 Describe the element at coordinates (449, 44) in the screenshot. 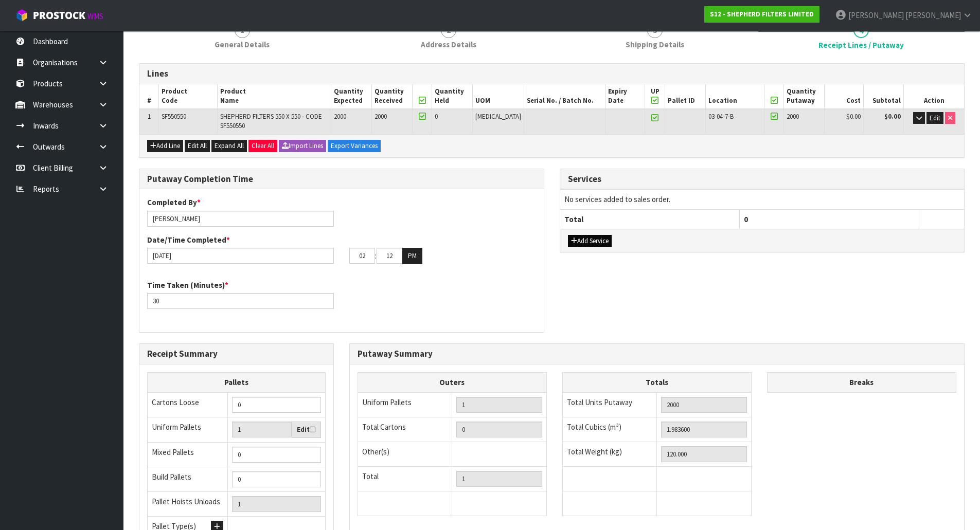

I see `span: Address Details` at that location.